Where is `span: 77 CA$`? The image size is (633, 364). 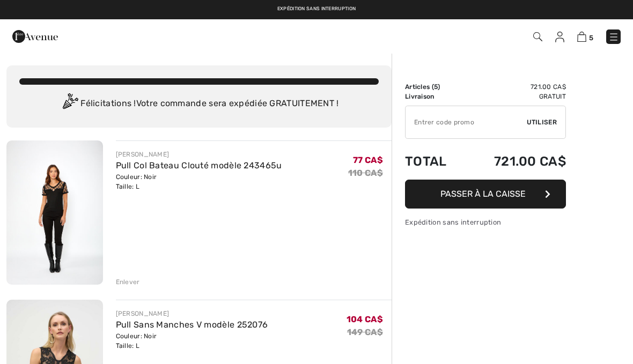
span: 77 CA$ is located at coordinates (368, 159).